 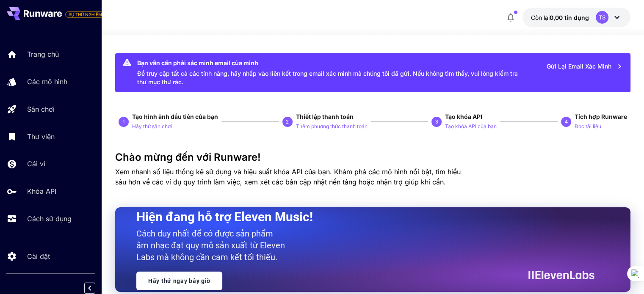 I want to click on font: Tích hợp Runware, so click(x=601, y=116).